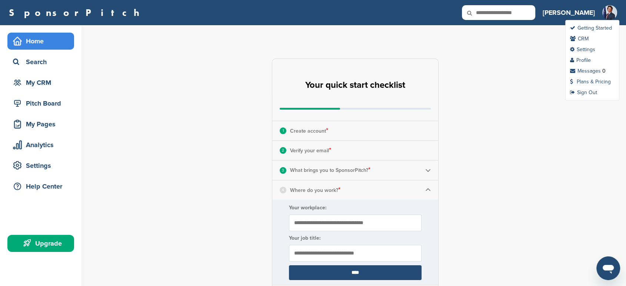 The height and width of the screenshot is (286, 626). I want to click on a: Profile, so click(581, 60).